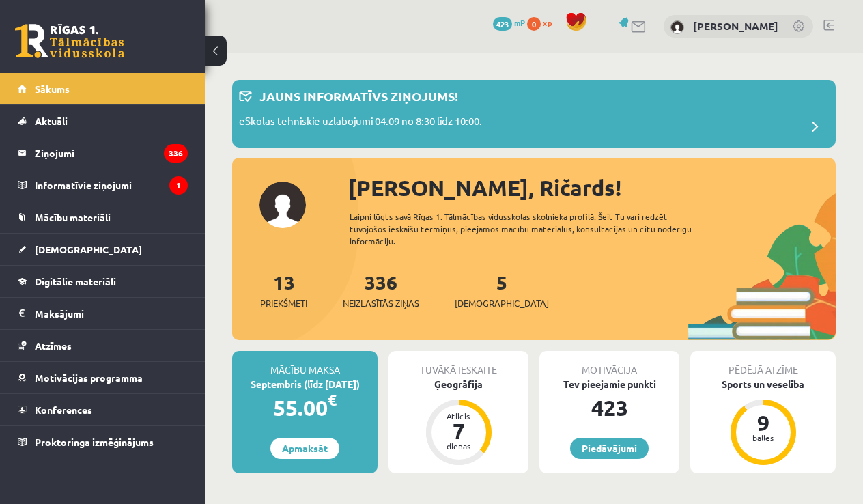 This screenshot has width=863, height=504. What do you see at coordinates (609, 408) in the screenshot?
I see `div: 423` at bounding box center [609, 408].